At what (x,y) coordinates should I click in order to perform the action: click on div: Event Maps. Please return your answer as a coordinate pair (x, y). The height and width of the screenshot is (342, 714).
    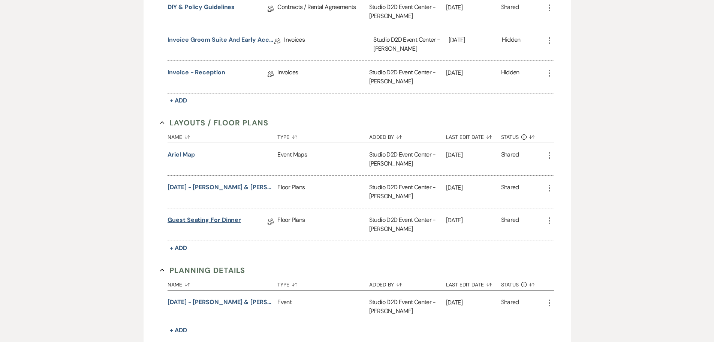
    Looking at the image, I should click on (323, 159).